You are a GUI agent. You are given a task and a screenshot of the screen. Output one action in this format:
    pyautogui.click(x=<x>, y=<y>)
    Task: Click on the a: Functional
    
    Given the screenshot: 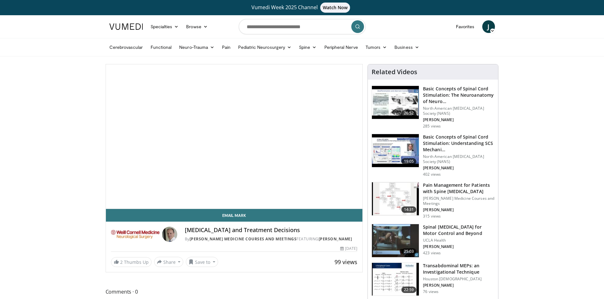 What is the action you would take?
    pyautogui.click(x=161, y=47)
    